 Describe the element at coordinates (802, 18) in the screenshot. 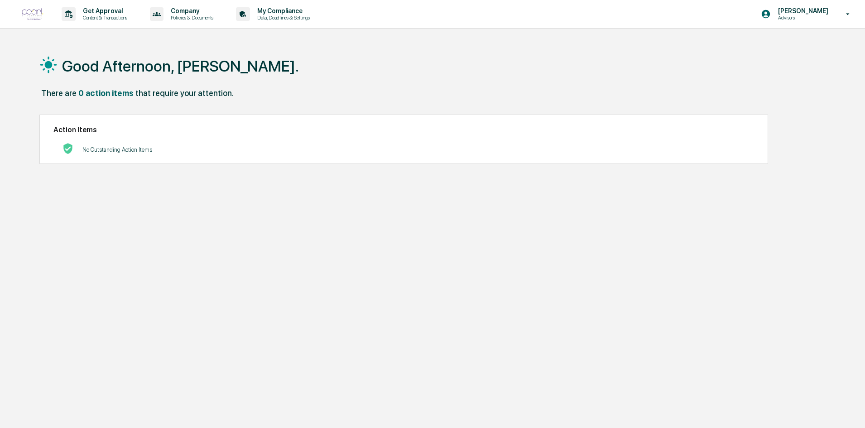

I see `p: Advisors` at that location.